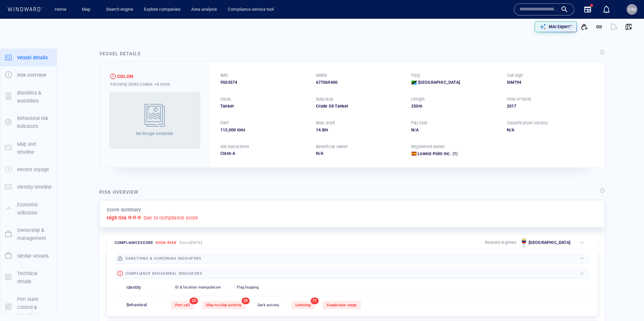  Describe the element at coordinates (434, 153) in the screenshot. I see `span: Lowest Point Inc.` at that location.